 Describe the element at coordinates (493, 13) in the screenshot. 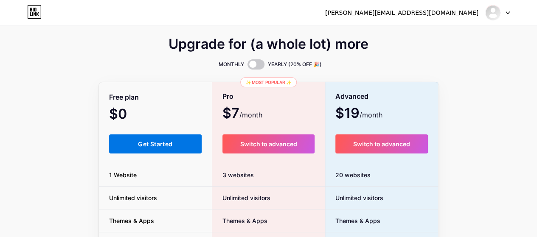

I see `img: leilaahmed` at that location.